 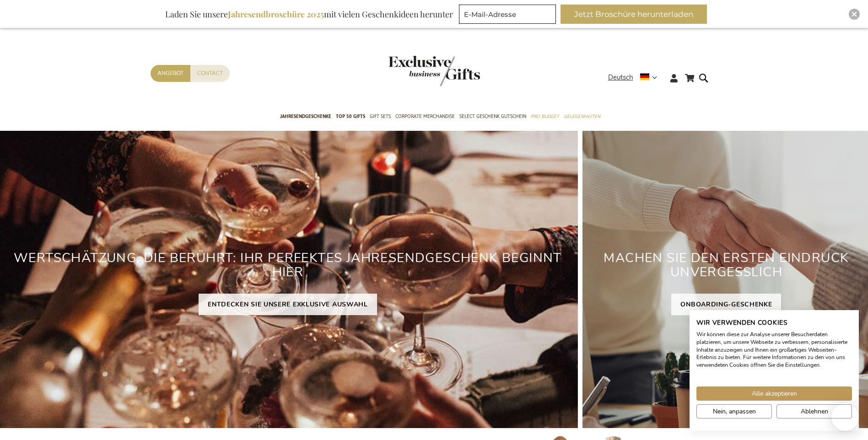 What do you see at coordinates (493, 116) in the screenshot?
I see `span: Select Geschenk Gutschein` at bounding box center [493, 116].